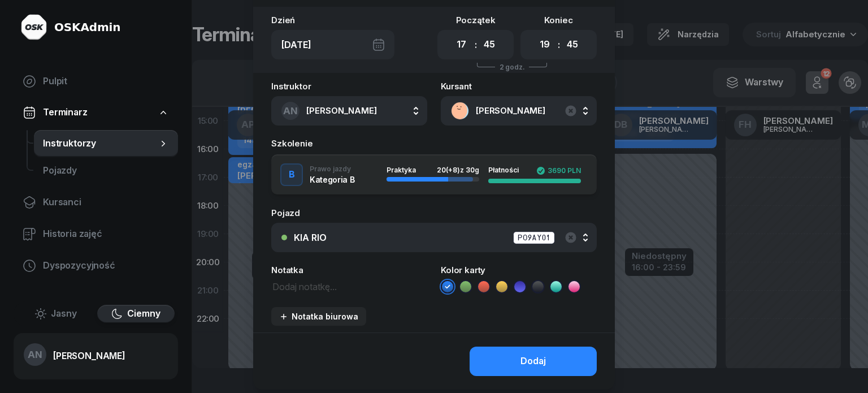 The height and width of the screenshot is (393, 868). I want to click on a: Kursanci, so click(95, 202).